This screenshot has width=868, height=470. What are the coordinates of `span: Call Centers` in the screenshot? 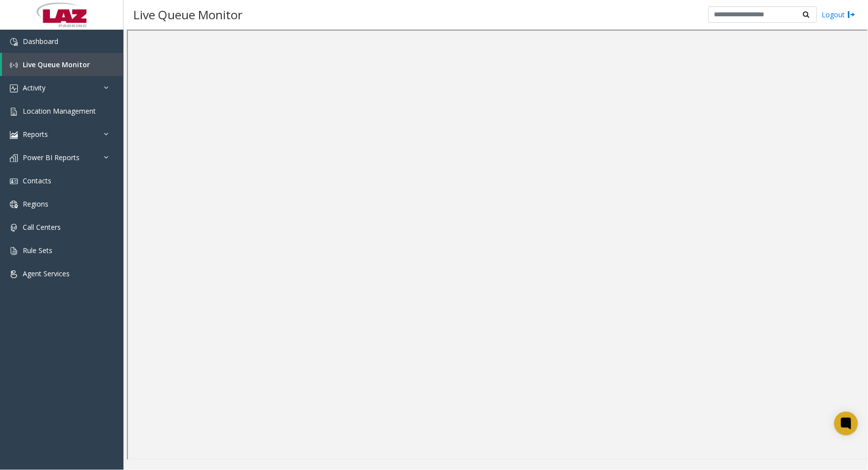 It's located at (42, 227).